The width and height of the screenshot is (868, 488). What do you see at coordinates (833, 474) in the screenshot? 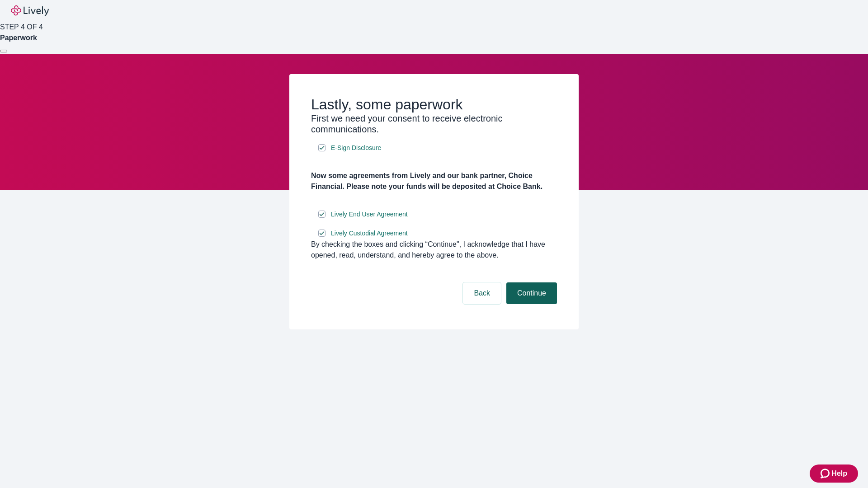
I see `button: Zendesk support iconHelp` at bounding box center [833, 474].